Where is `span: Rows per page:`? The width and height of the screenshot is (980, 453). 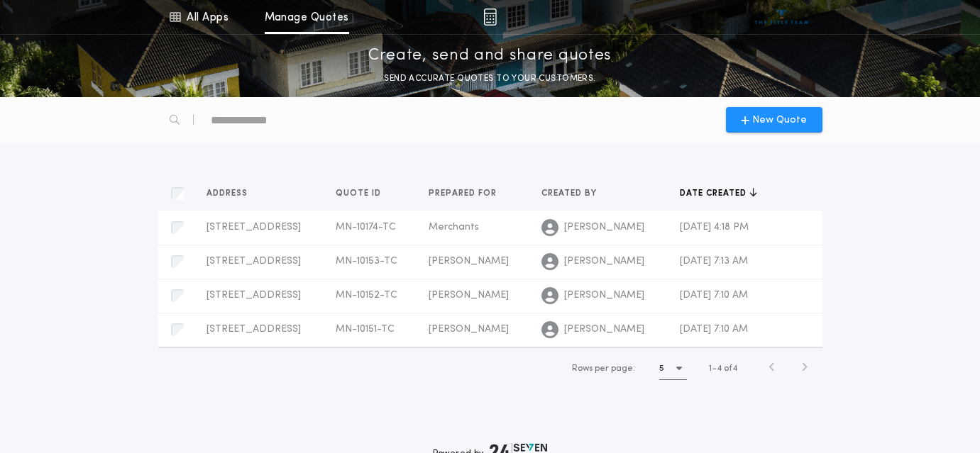 span: Rows per page: is located at coordinates (604, 369).